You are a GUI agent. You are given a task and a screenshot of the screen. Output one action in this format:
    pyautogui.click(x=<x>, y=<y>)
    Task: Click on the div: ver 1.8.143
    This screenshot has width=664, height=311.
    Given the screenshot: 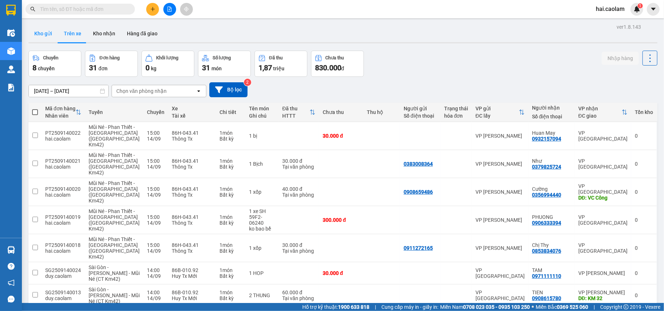 What is the action you would take?
    pyautogui.click(x=628, y=27)
    